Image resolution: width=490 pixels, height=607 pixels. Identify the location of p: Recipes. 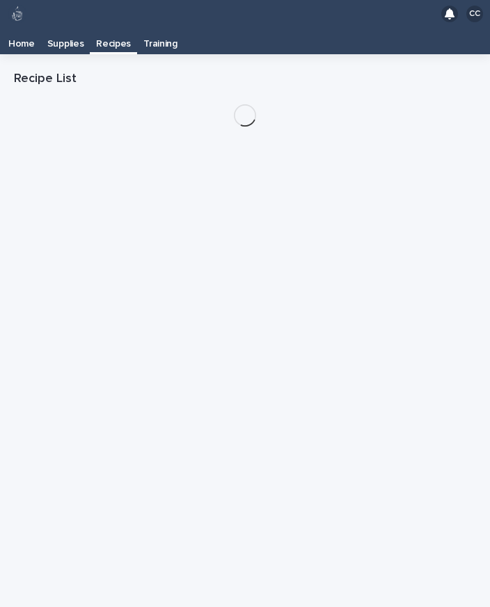
(113, 39).